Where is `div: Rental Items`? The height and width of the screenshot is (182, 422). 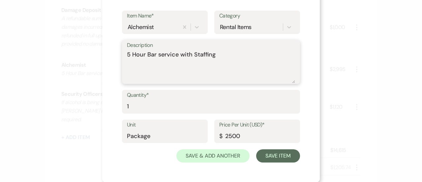
div: Rental Items is located at coordinates (235, 27).